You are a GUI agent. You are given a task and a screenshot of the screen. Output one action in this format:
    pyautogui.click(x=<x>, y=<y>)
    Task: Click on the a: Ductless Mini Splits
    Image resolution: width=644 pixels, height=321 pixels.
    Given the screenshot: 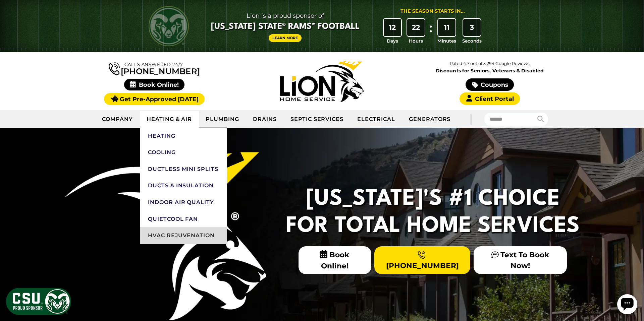 What is the action you would take?
    pyautogui.click(x=183, y=169)
    